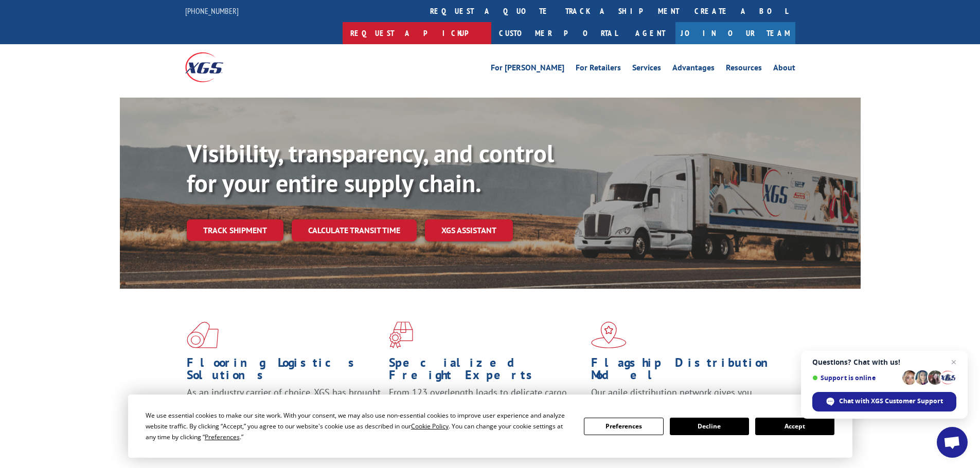 The image size is (980, 468). Describe the element at coordinates (884, 363) in the screenshot. I see `span: Questions? Chat with us!` at that location.